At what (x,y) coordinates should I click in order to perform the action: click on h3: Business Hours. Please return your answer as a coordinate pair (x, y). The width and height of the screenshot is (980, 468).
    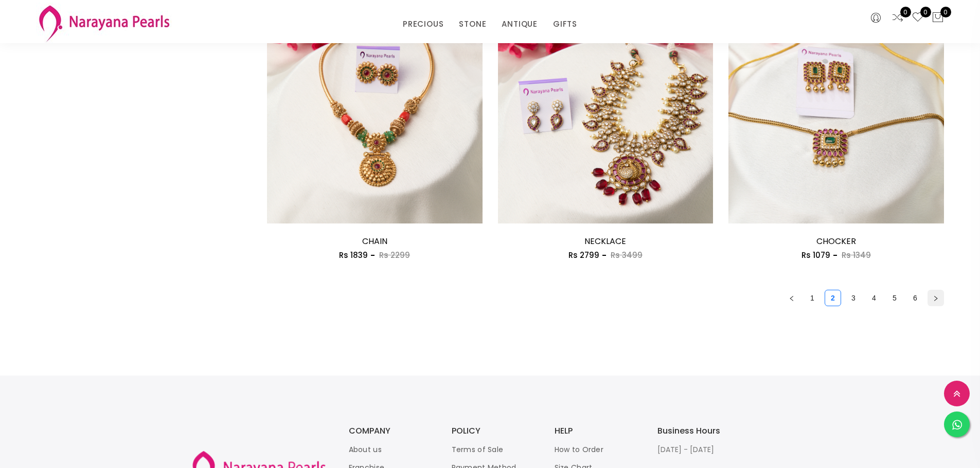
    Looking at the image, I should click on (698, 431).